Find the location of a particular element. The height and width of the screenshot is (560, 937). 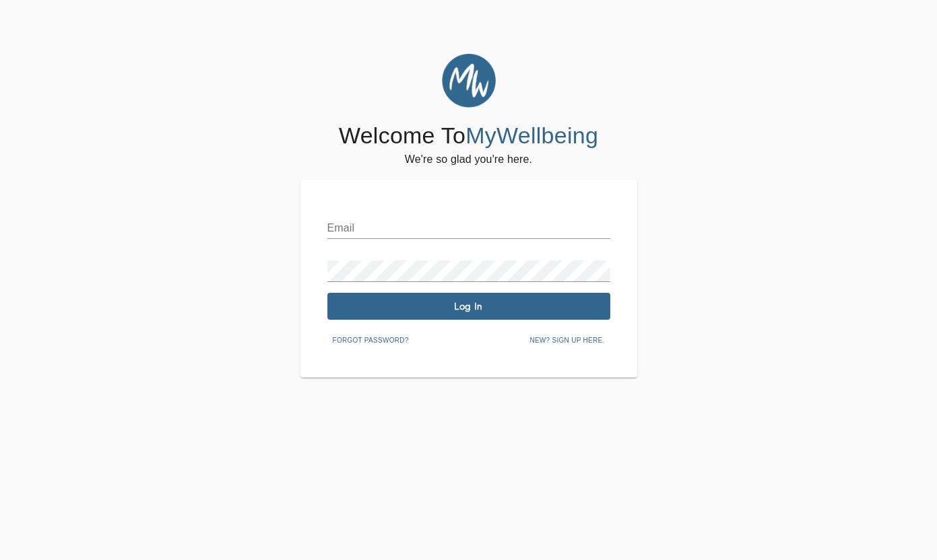

span: Forgot password? is located at coordinates (371, 341).